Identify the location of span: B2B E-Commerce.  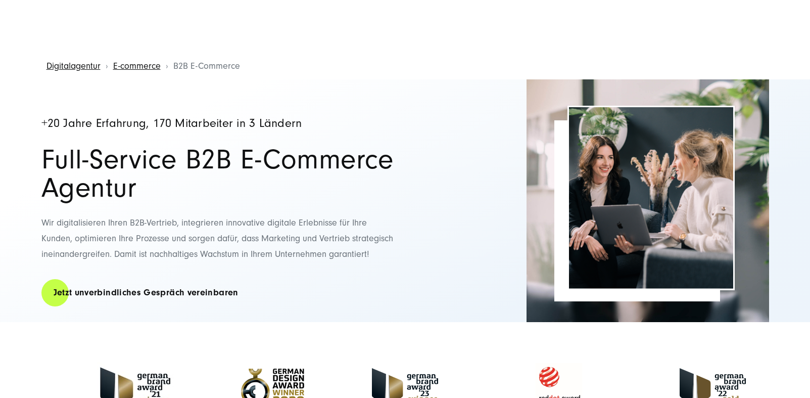
(207, 66).